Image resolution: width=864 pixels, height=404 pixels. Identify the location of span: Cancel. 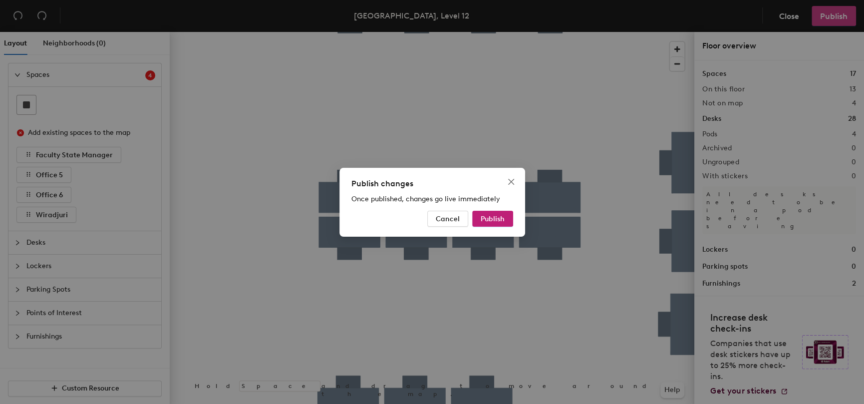
(448, 218).